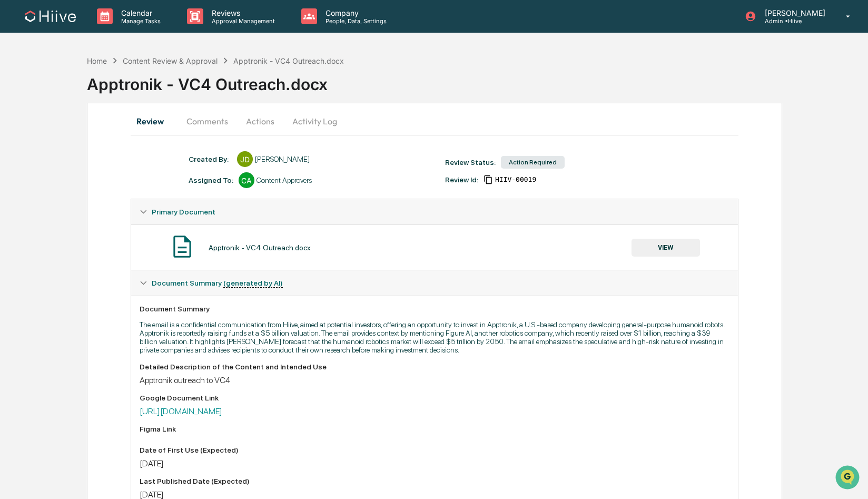 This screenshot has height=499, width=868. What do you see at coordinates (217, 283) in the screenshot?
I see `span: Document Summary` at bounding box center [217, 283].